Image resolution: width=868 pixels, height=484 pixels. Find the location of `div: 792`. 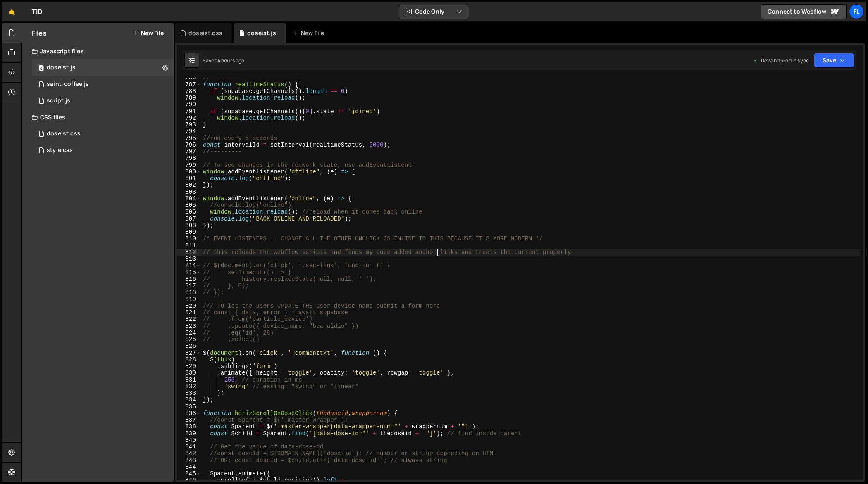

div: 792 is located at coordinates (189, 118).